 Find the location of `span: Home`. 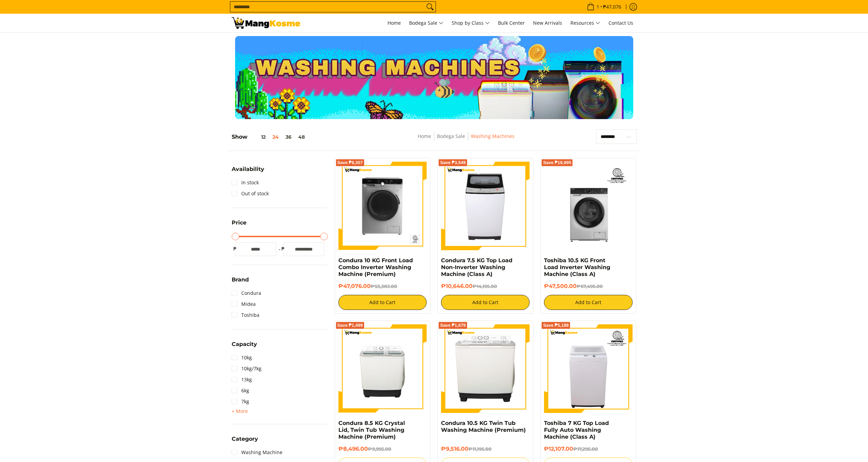

span: Home is located at coordinates (394, 23).